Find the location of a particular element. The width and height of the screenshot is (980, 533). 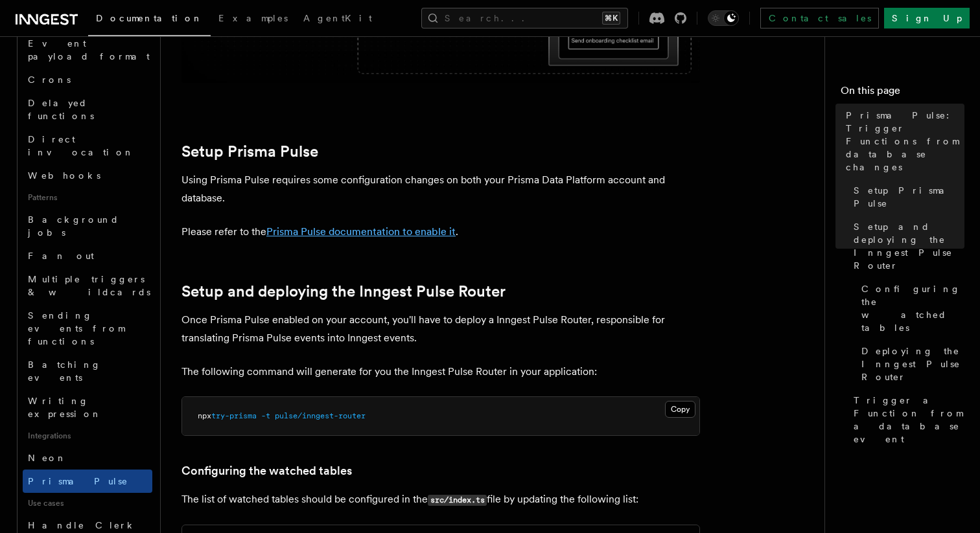

span: Prisma Pulse: Trigger Functions from database changes is located at coordinates (904, 141).